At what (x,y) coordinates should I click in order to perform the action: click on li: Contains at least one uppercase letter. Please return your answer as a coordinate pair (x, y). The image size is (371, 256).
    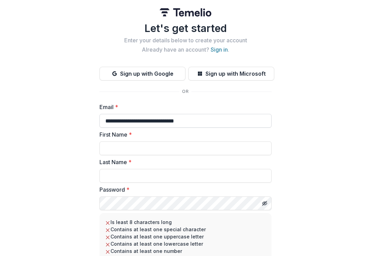
    Looking at the image, I should click on (185, 236).